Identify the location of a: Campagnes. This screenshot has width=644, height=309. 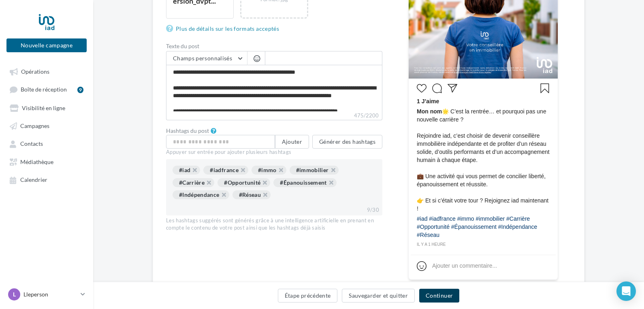
(46, 126).